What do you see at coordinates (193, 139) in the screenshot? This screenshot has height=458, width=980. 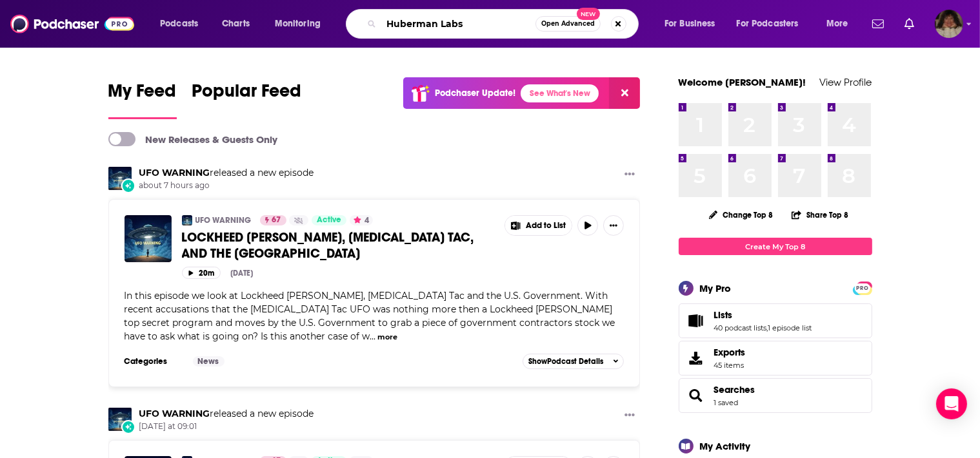 I see `a: New Releases & Guests Only` at bounding box center [193, 139].